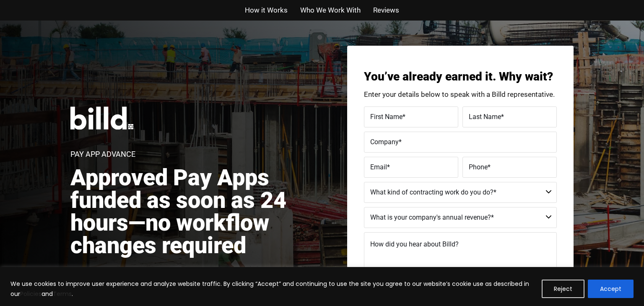 The height and width of the screenshot is (306, 644). I want to click on p: We use cookies to improve user experience and analyze website traffic. By clicking “Accept” and c..., so click(273, 289).